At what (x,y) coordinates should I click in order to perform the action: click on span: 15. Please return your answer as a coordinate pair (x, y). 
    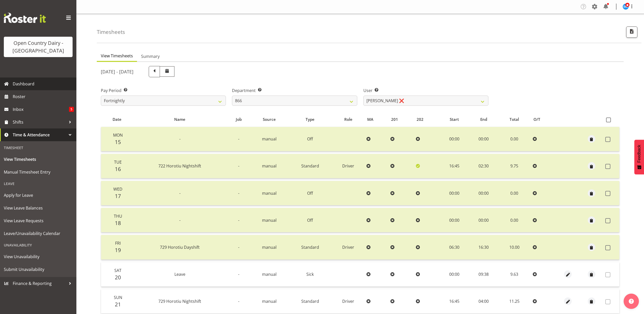
    Looking at the image, I should click on (118, 142).